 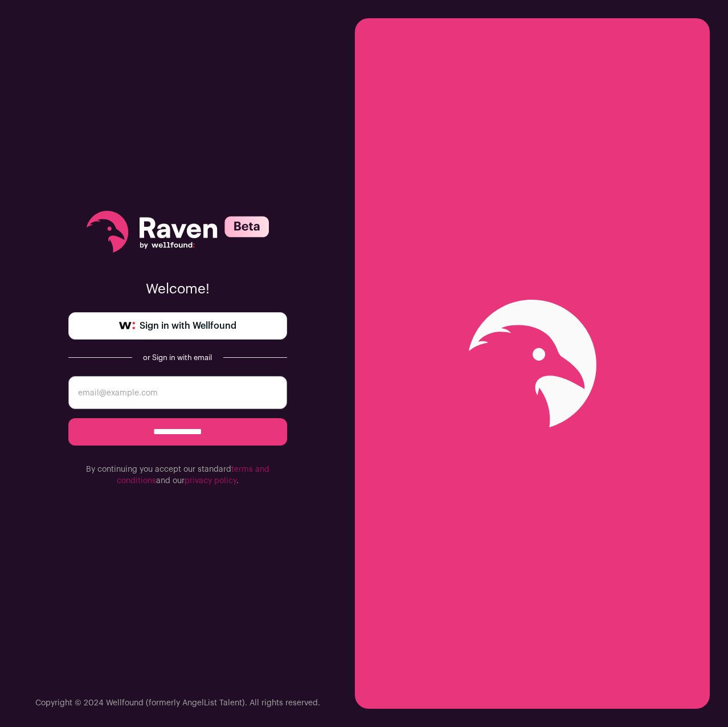 I want to click on p: By continuing you accept our standard and our ., so click(x=178, y=475).